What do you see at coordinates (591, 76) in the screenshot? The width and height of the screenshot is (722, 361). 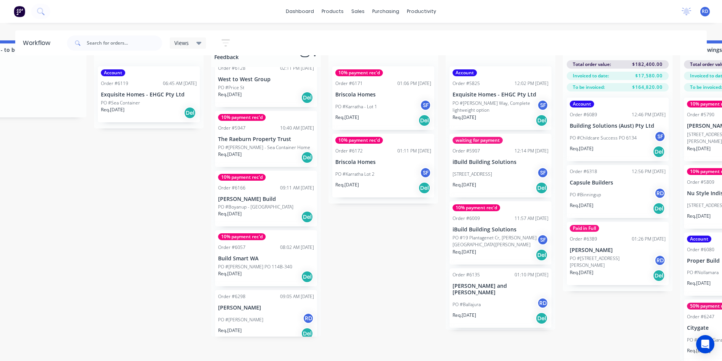 I see `span: Invoiced to date:` at bounding box center [591, 76].